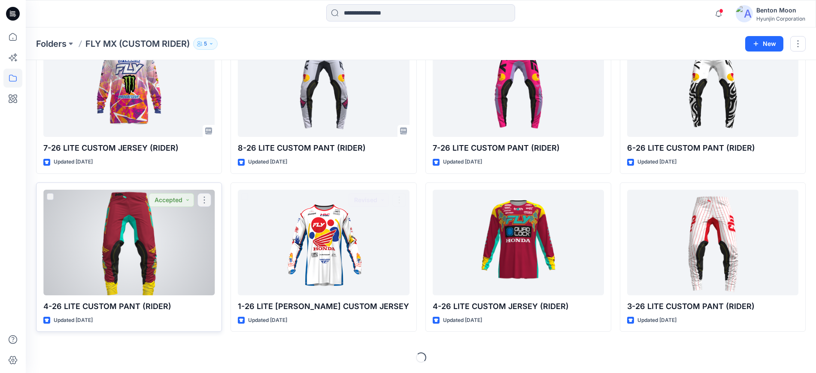 This screenshot has height=373, width=816. I want to click on p: 7-26 LITE CUSTOM PANT (RIDER), so click(518, 148).